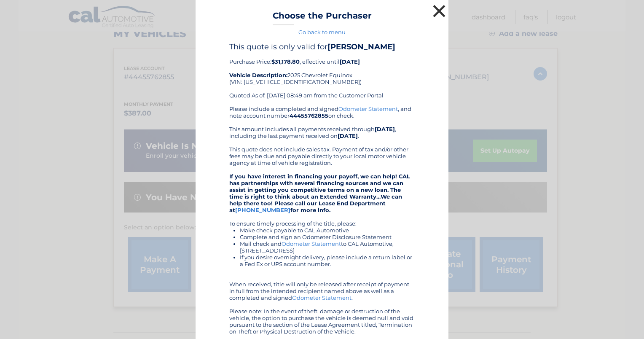 This screenshot has width=644, height=339. Describe the element at coordinates (322, 47) in the screenshot. I see `h4: This quote is only valid for` at that location.